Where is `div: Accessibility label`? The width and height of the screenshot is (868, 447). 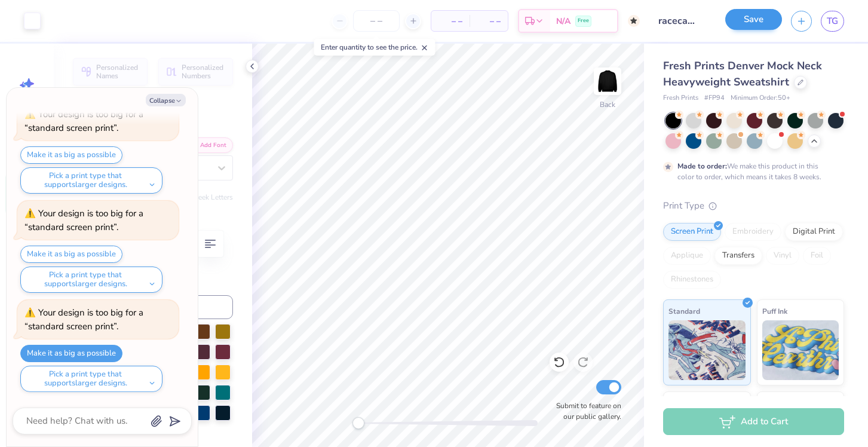
div: Accessibility label is located at coordinates (358, 423).